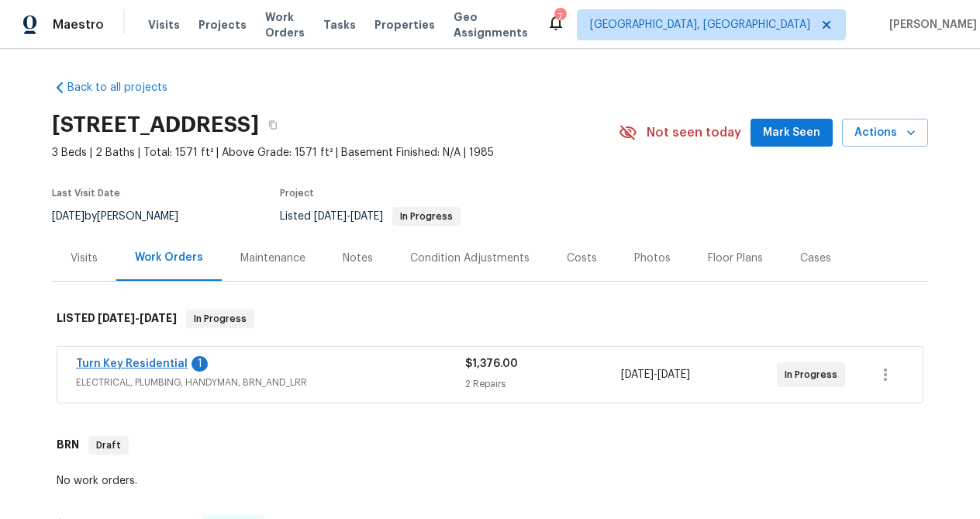 This screenshot has height=519, width=980. Describe the element at coordinates (652, 258) in the screenshot. I see `div: Photos` at that location.